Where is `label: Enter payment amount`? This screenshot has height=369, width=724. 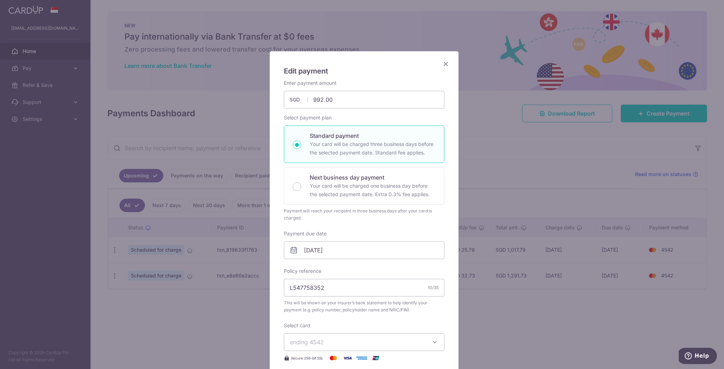
label: Enter payment amount is located at coordinates (310, 83).